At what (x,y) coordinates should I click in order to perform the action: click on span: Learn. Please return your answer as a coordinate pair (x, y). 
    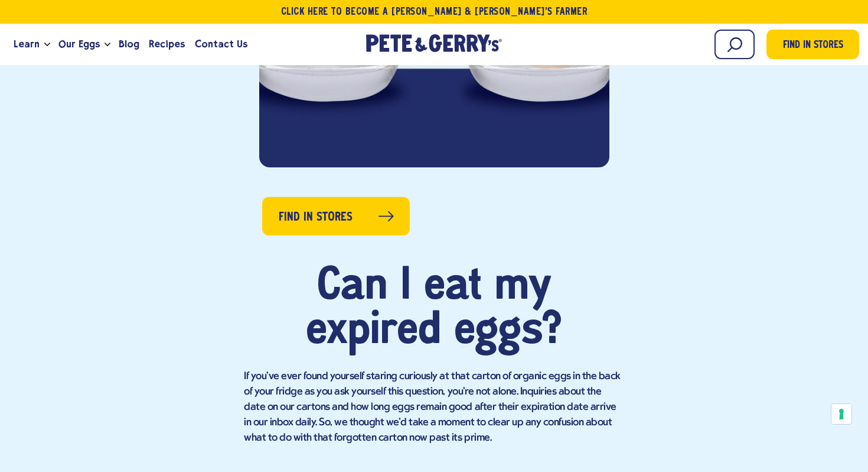
    Looking at the image, I should click on (27, 44).